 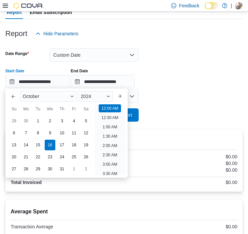 I want to click on label: End Date, so click(x=79, y=71).